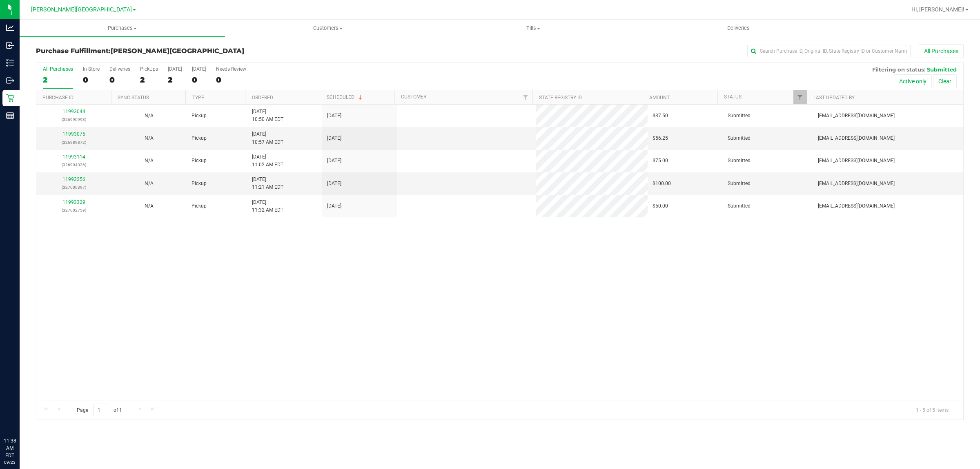 The width and height of the screenshot is (980, 469). Describe the element at coordinates (932, 409) in the screenshot. I see `span: 1 - 5 of 5 items` at that location.